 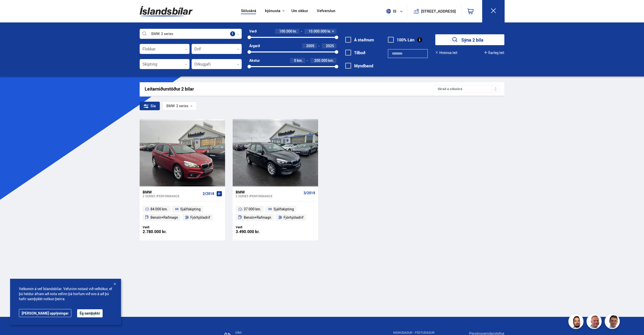 I want to click on button: is, so click(x=395, y=11).